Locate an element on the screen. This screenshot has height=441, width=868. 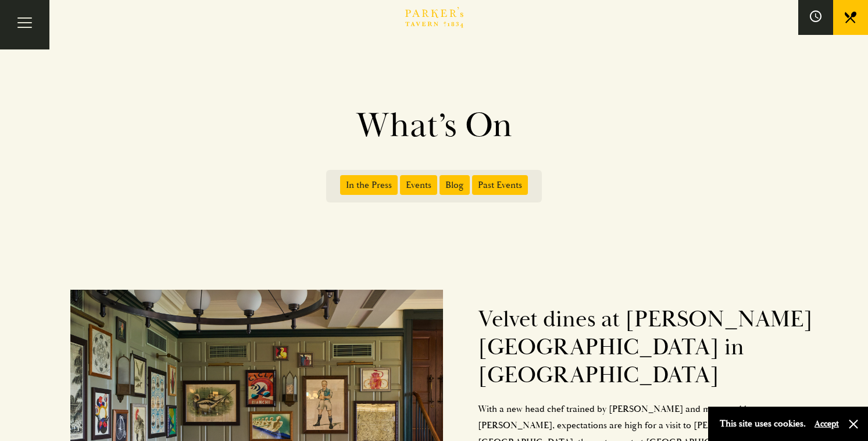
p: This site uses cookies. is located at coordinates (763, 423).